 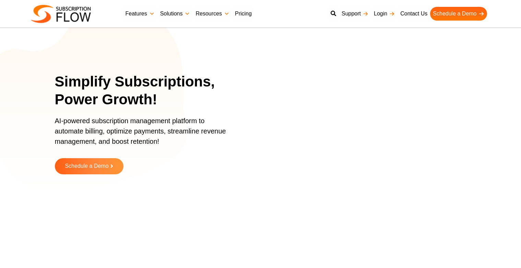 What do you see at coordinates (61, 14) in the screenshot?
I see `img: Subscriptionflow` at bounding box center [61, 14].